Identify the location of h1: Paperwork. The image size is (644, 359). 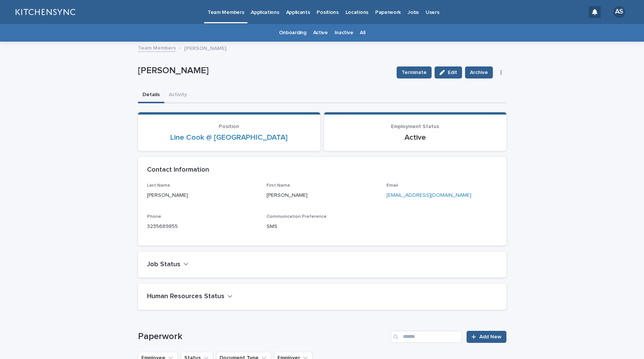
(263, 337).